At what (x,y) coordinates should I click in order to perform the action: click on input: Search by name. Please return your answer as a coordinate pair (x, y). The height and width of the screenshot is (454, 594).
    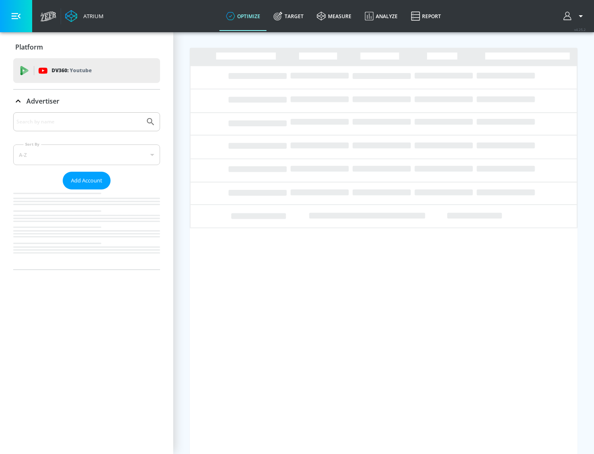
    Looking at the image, I should click on (79, 122).